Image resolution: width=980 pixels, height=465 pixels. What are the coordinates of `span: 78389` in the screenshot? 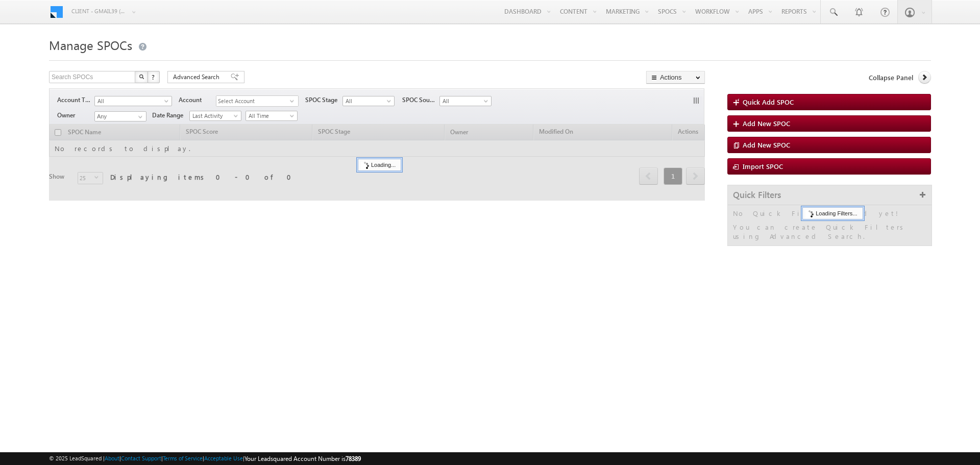 It's located at (353, 459).